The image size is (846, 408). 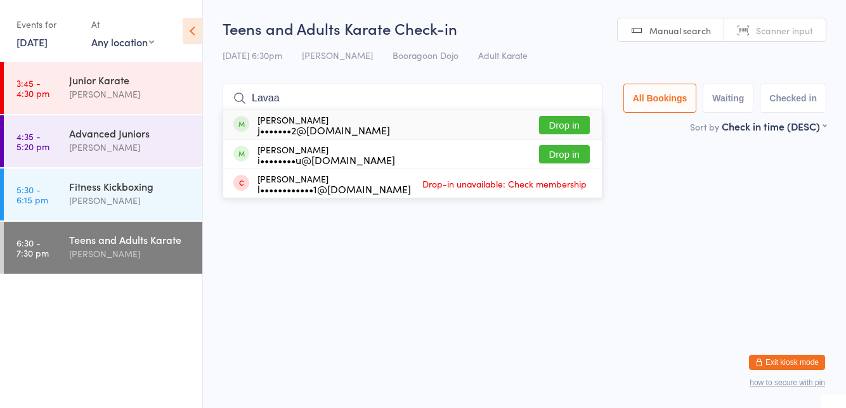 I want to click on time: 4:35 - 5:20 pm, so click(x=33, y=141).